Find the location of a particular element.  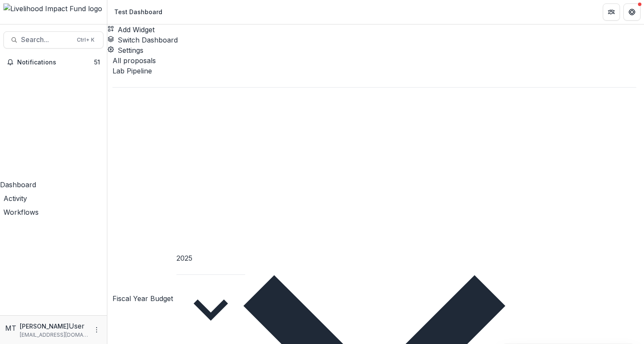

span: 51 is located at coordinates (97, 62).